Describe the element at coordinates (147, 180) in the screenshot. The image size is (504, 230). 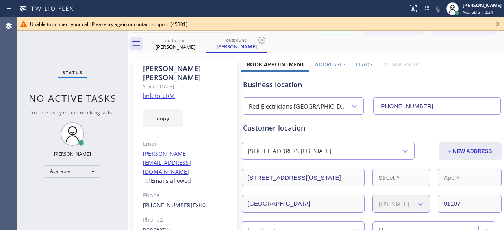
I see `input: Emails allowed` at that location.